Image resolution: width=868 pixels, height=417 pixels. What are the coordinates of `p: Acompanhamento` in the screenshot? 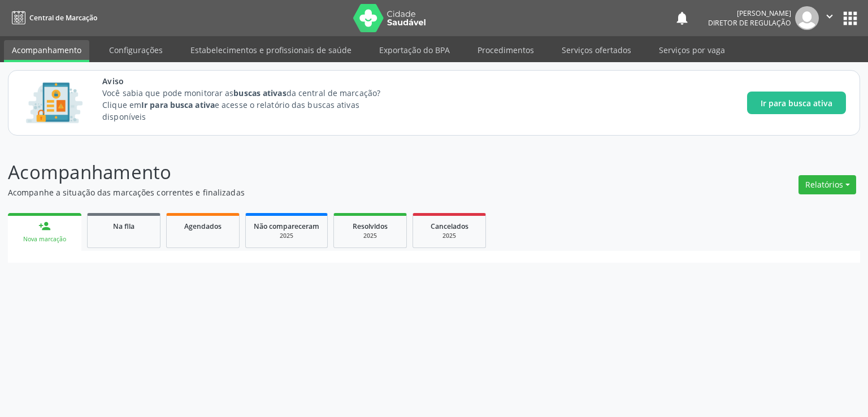 It's located at (306, 172).